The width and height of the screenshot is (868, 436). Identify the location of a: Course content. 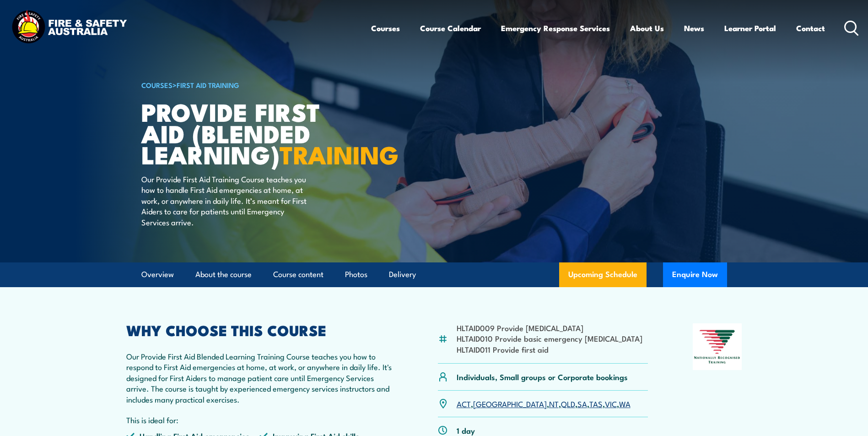
(298, 274).